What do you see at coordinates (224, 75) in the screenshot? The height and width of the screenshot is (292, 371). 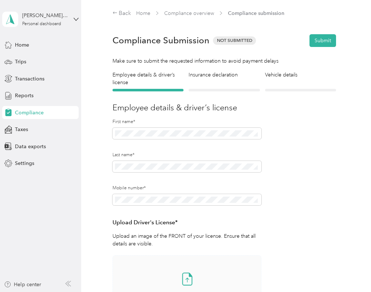 I see `h4: Insurance declaration` at bounding box center [224, 75].